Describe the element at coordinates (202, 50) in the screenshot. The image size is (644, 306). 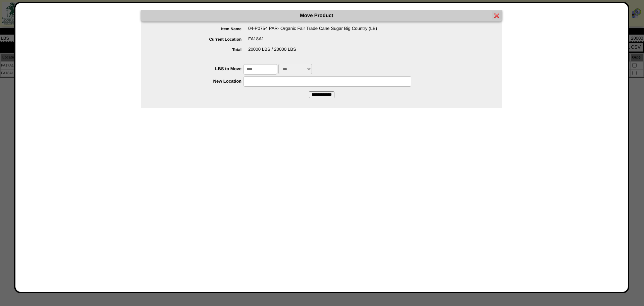
I see `label: Total` at that location.